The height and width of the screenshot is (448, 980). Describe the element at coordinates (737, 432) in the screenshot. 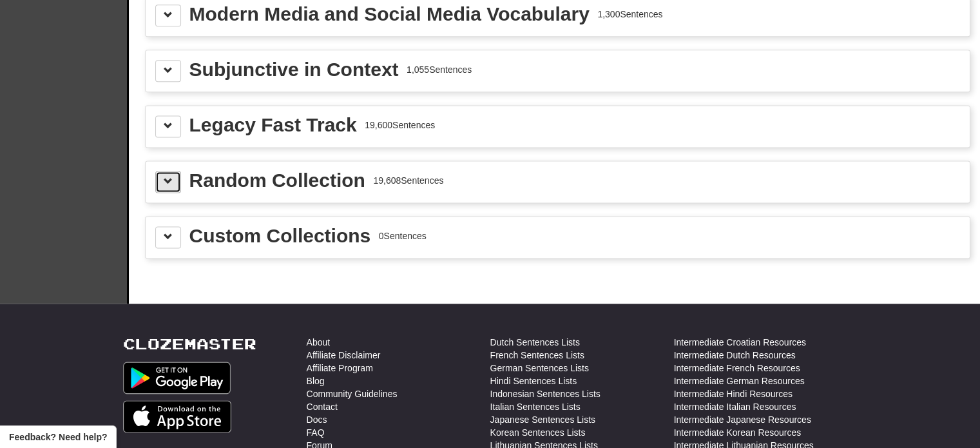

I see `a: Intermediate Korean Resources` at that location.